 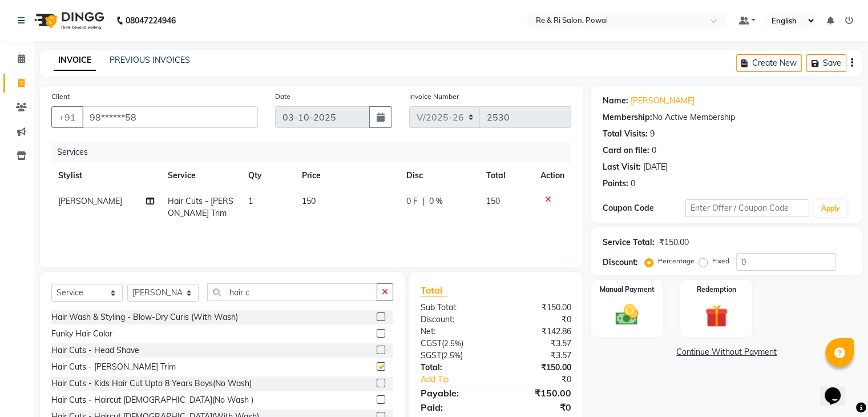 I want to click on div: Membership:, so click(x=628, y=117).